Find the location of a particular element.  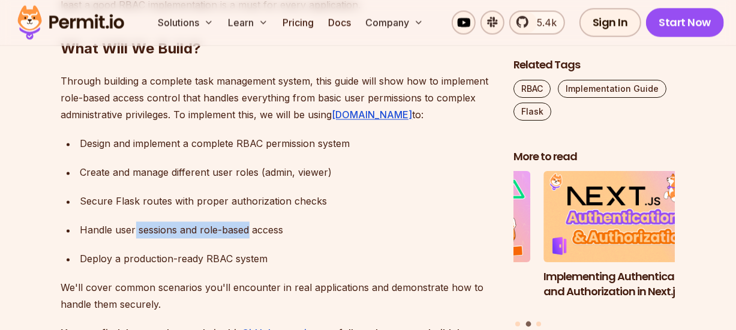

li: 1 of 3 is located at coordinates (450, 243).